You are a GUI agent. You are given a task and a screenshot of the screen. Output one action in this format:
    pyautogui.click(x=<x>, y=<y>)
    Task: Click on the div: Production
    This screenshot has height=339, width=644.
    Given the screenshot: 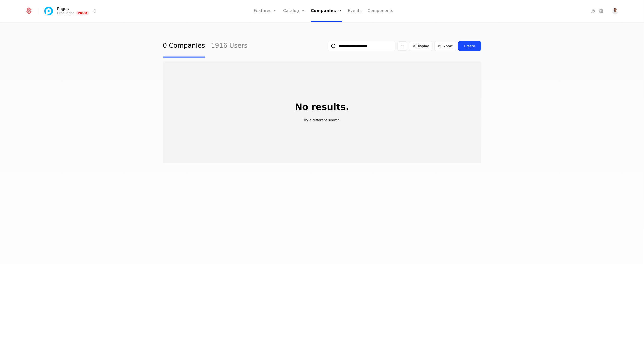 What is the action you would take?
    pyautogui.click(x=65, y=13)
    